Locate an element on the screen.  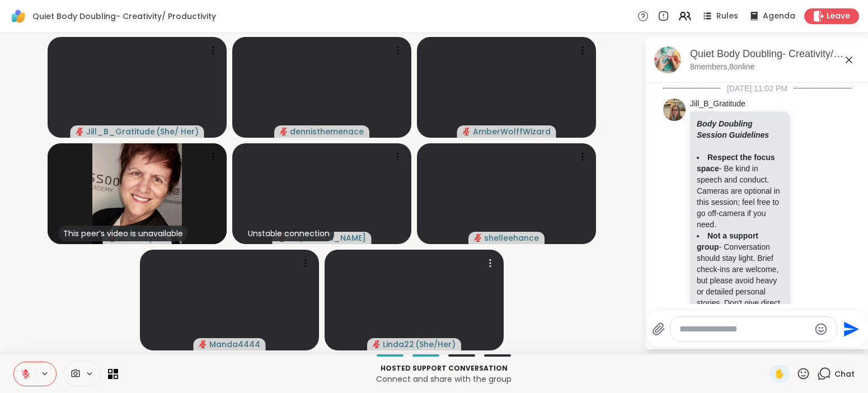
button: Send is located at coordinates (850, 328).